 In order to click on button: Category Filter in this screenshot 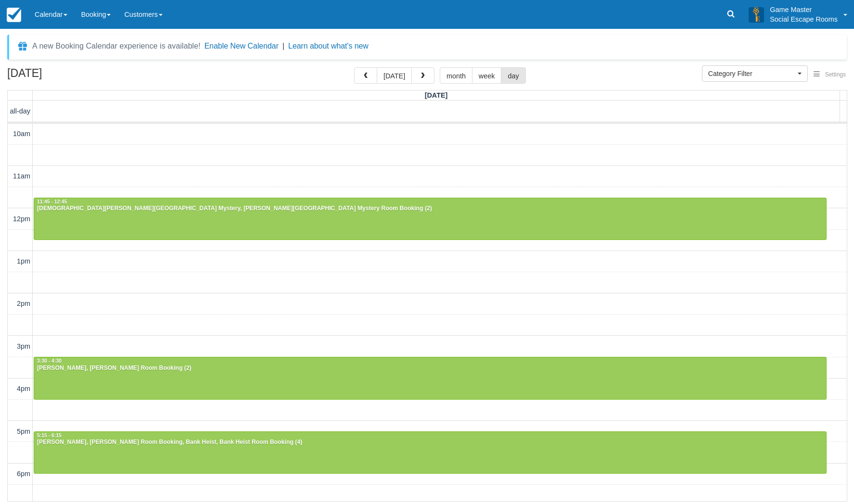, I will do `click(755, 73)`.